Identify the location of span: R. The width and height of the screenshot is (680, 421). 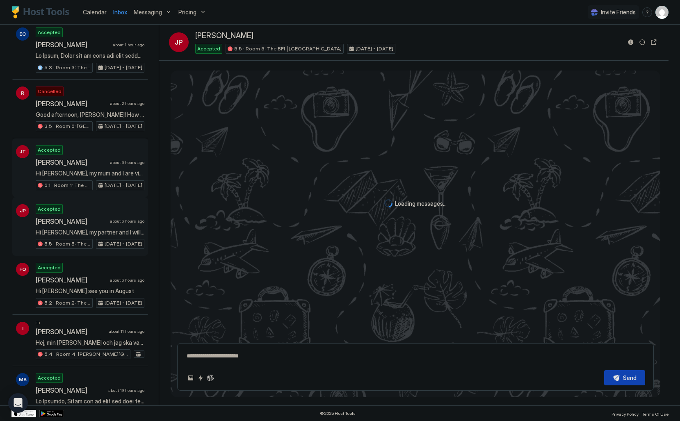
(23, 93).